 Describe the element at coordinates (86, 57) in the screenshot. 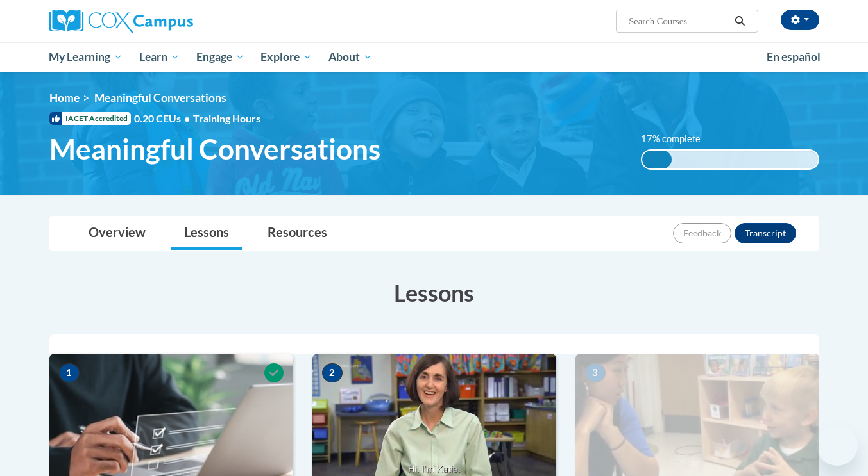

I see `a: My Learning` at that location.